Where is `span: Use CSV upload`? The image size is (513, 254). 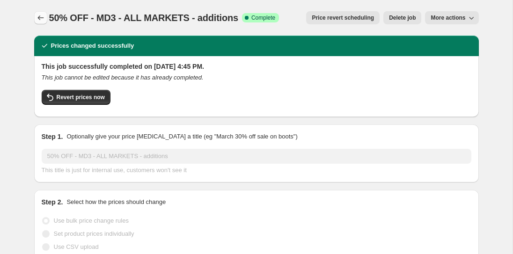 span: Use CSV upload is located at coordinates (76, 247).